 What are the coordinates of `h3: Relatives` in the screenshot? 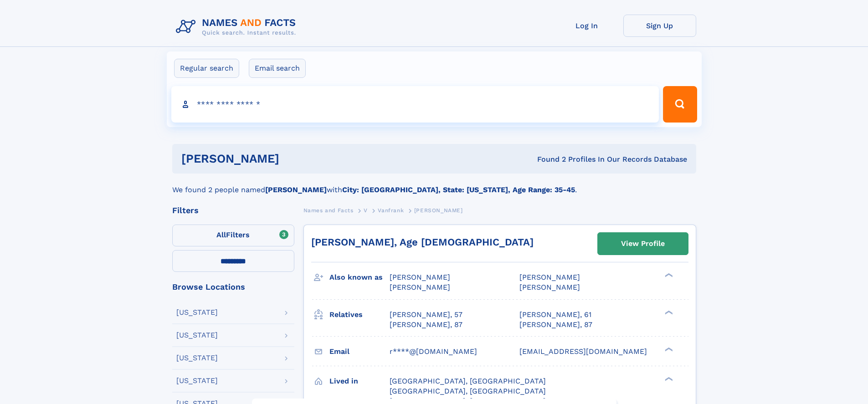 It's located at (359, 315).